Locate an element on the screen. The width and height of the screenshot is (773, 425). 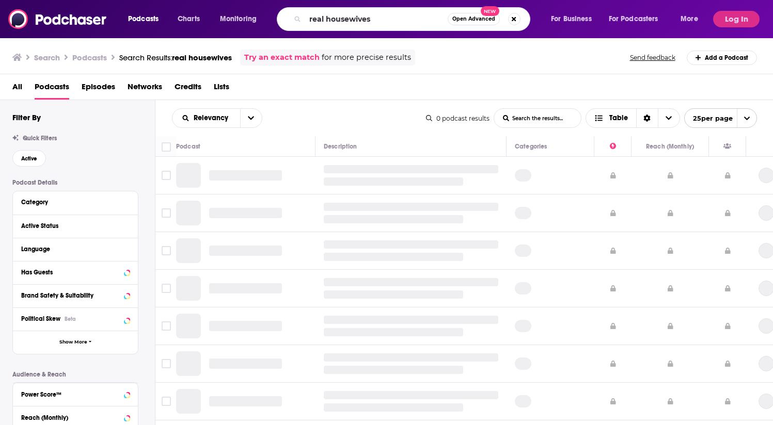
h2: Choose View is located at coordinates (632, 118).